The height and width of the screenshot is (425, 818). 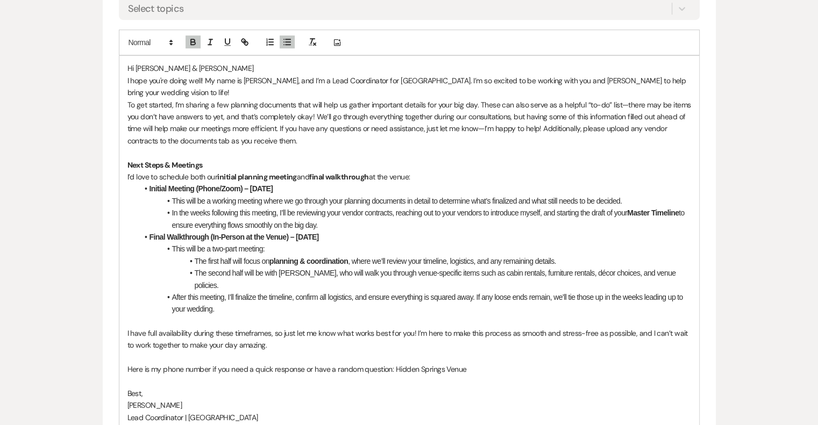 What do you see at coordinates (429, 219) in the screenshot?
I see `span: to ensure everything flows smoothly on the big day.` at bounding box center [429, 219].